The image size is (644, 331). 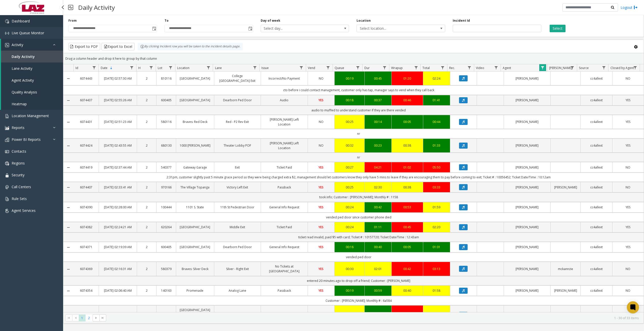 What do you see at coordinates (407, 100) in the screenshot?
I see `a: 00:46` at bounding box center [407, 100].